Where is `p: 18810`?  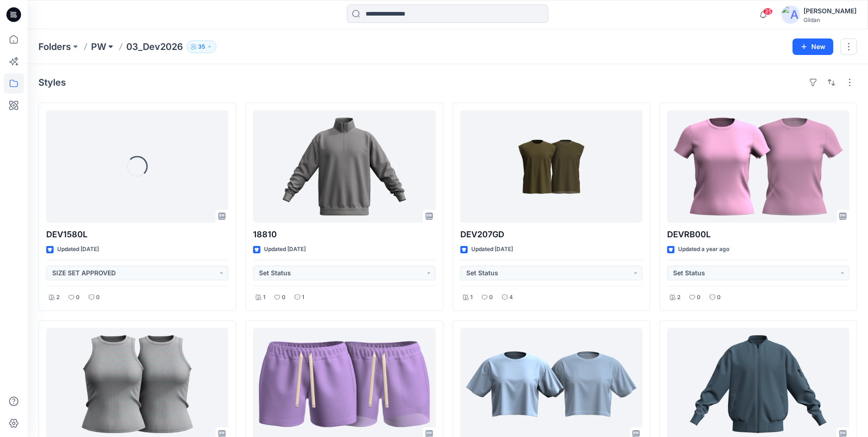 p: 18810 is located at coordinates (344, 234).